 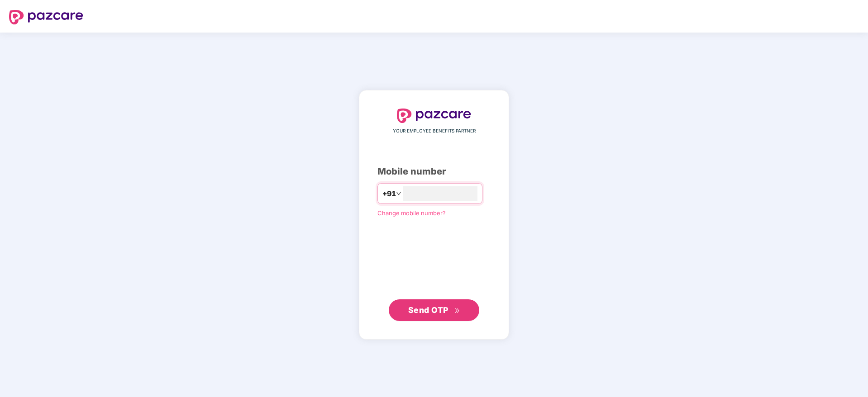 What do you see at coordinates (457, 311) in the screenshot?
I see `span: double-right` at bounding box center [457, 311].